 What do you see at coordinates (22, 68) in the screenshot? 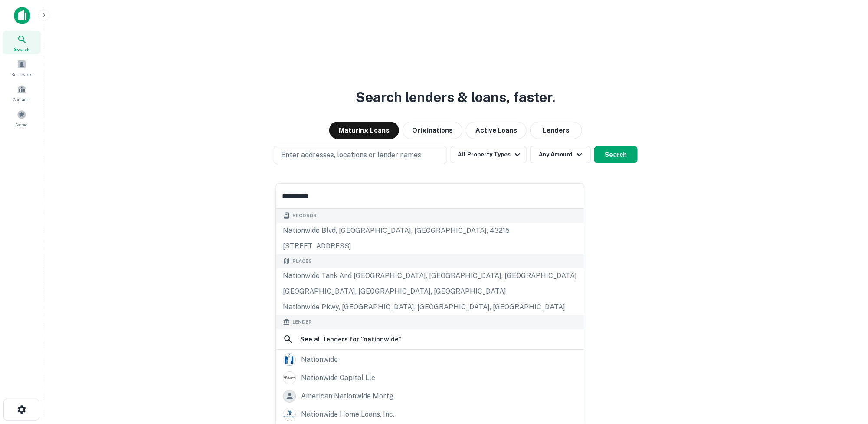
I see `div: Borrowers` at bounding box center [22, 68].